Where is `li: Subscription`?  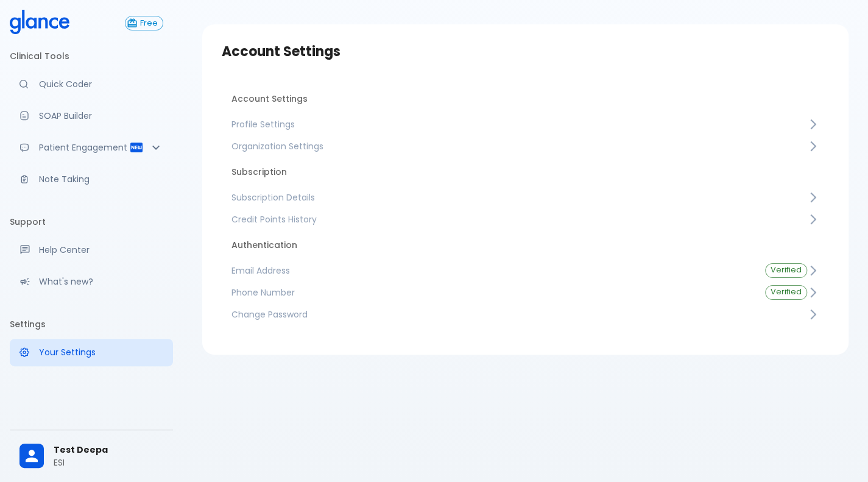
li: Subscription is located at coordinates (525, 172).